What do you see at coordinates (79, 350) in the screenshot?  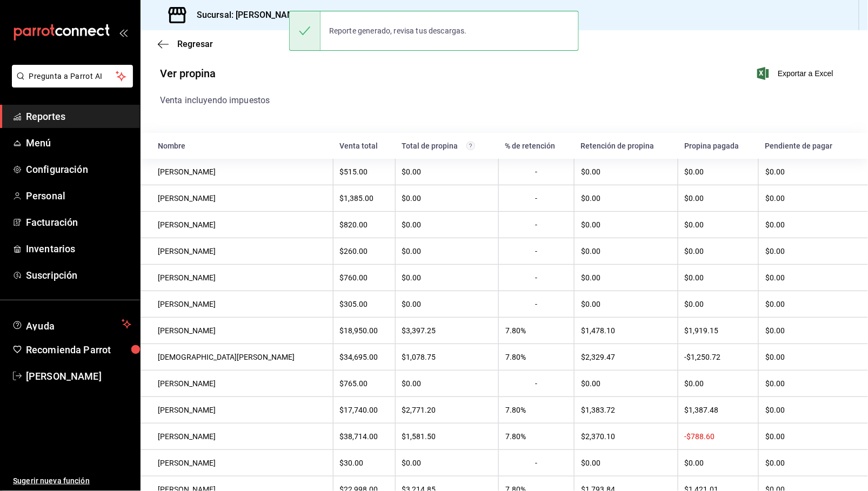 I see `span: Recomienda Parrot` at bounding box center [79, 350].